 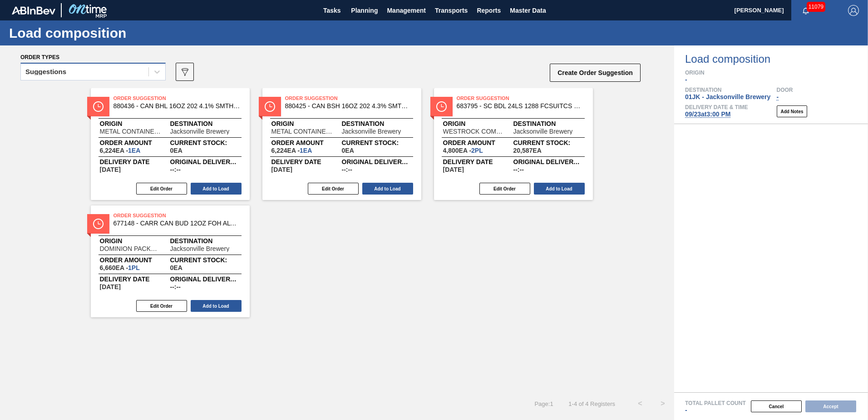 What do you see at coordinates (728, 96) in the screenshot?
I see `span: 01JK - Jacksonville Brewery` at bounding box center [728, 96].